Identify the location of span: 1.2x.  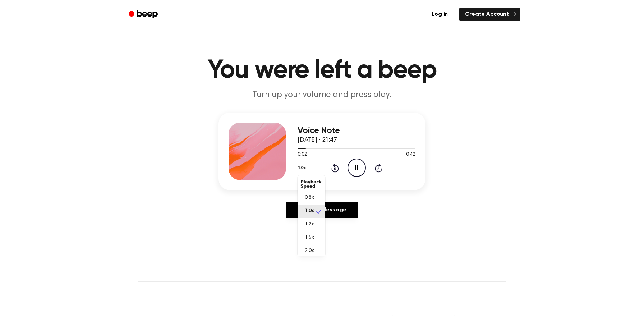
(309, 224).